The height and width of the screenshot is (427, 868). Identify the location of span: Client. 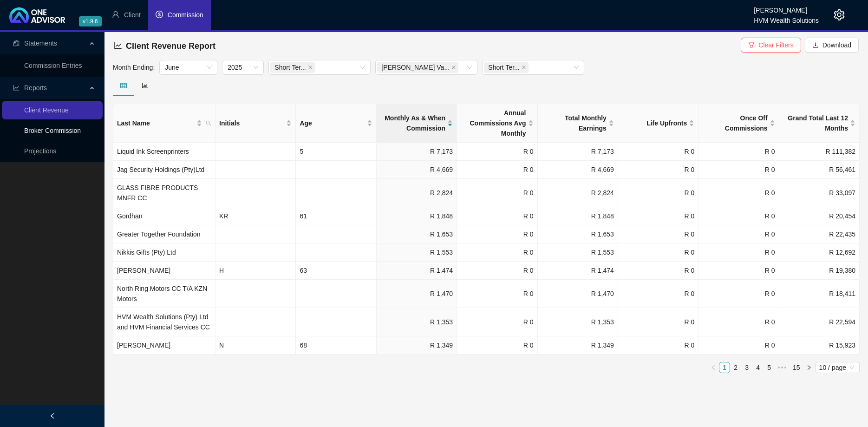
(132, 15).